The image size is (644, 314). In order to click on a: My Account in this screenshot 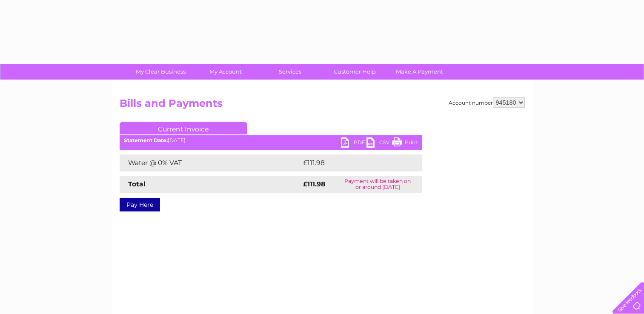, I will do `click(225, 71)`.